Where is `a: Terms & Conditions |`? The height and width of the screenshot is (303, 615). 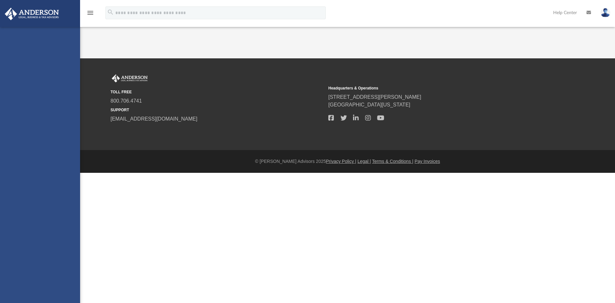 a: Terms & Conditions | is located at coordinates (393, 161).